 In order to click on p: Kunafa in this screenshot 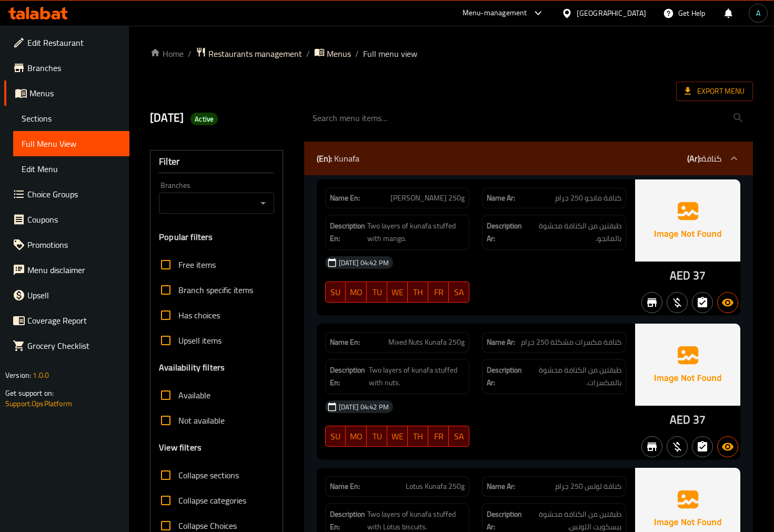, I will do `click(338, 158)`.